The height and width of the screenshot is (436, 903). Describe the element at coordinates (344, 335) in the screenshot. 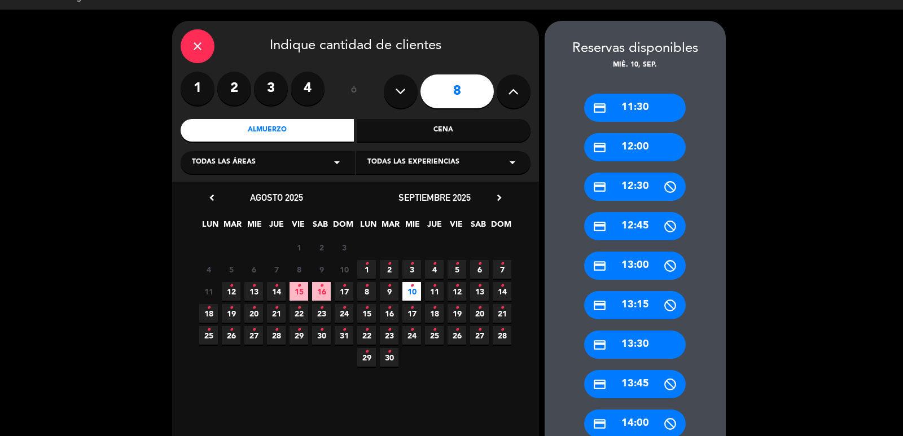

I see `span: 31` at that location.